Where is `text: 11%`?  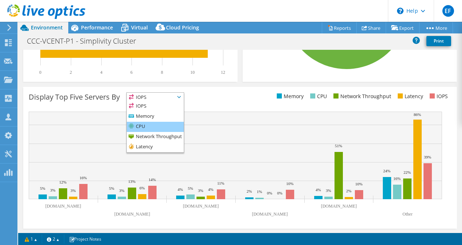 text: 11% is located at coordinates (221, 183).